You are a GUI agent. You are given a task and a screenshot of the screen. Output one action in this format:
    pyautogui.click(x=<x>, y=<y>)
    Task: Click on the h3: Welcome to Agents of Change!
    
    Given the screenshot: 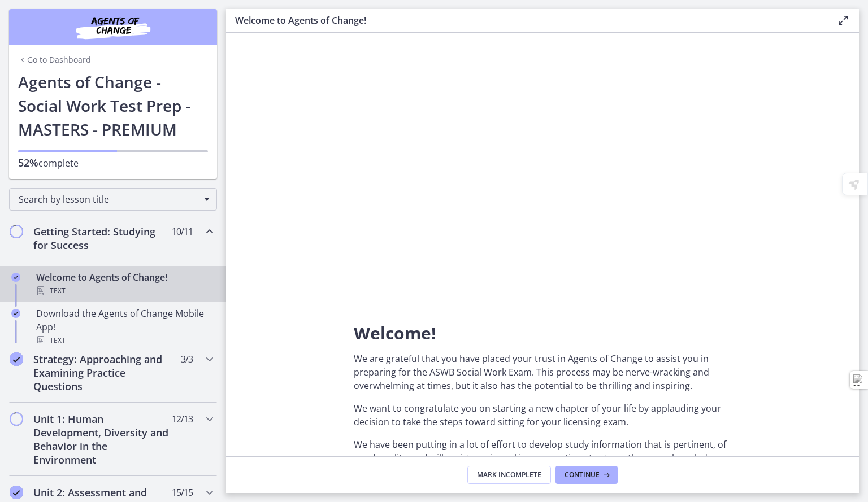 What is the action you would take?
    pyautogui.click(x=527, y=20)
    